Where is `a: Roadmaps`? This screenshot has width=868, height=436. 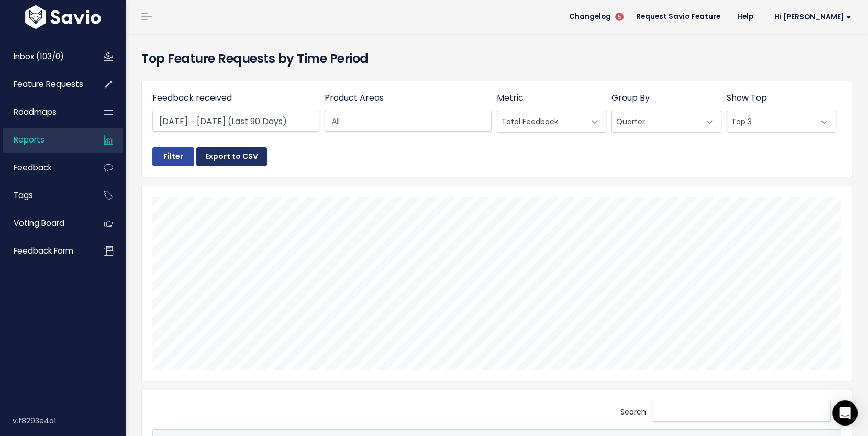
a: Roadmaps is located at coordinates (44, 112).